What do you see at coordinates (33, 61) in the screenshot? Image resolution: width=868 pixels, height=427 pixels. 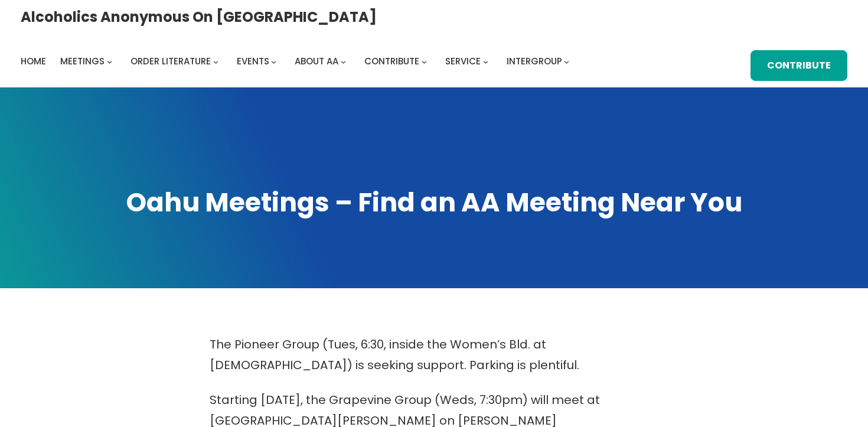 I see `a: Home` at bounding box center [33, 61].